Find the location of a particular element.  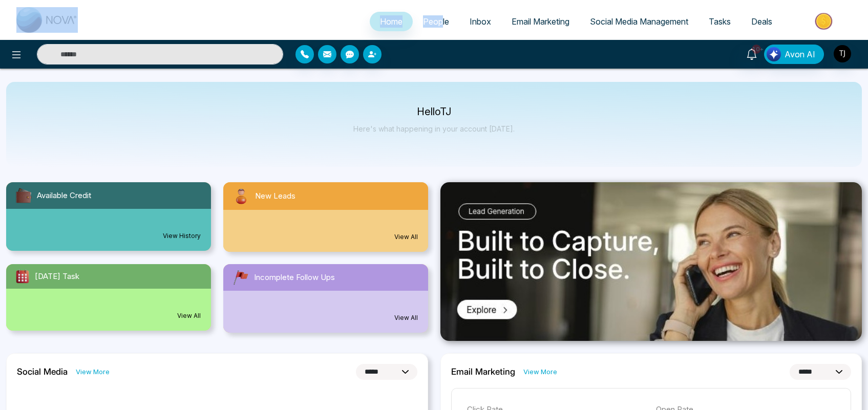

span: Inbox is located at coordinates (481, 21).